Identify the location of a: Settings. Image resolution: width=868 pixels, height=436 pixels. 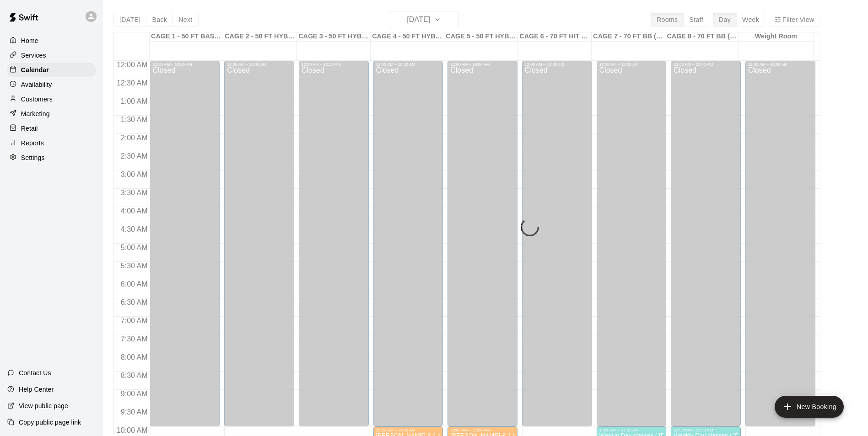
(51, 158).